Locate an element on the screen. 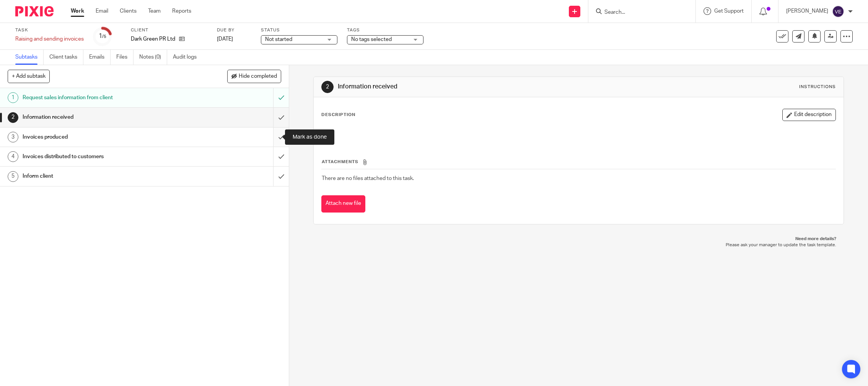 This screenshot has width=868, height=386. button: Edit description is located at coordinates (810, 115).